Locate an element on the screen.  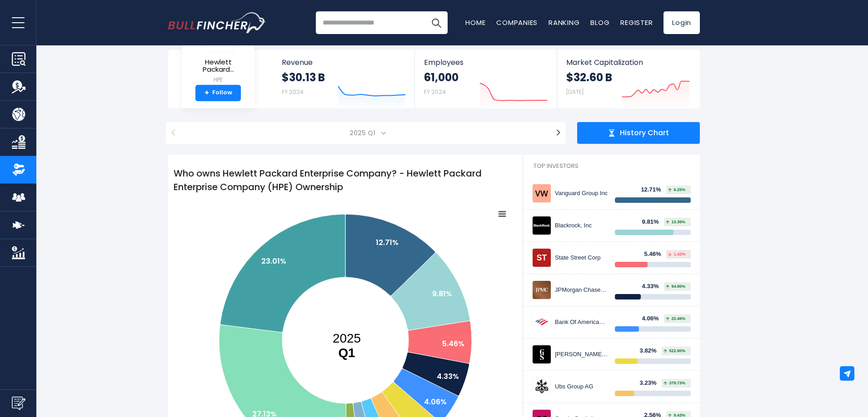
a: Employees 61,000 FY 2024 is located at coordinates (485, 79).